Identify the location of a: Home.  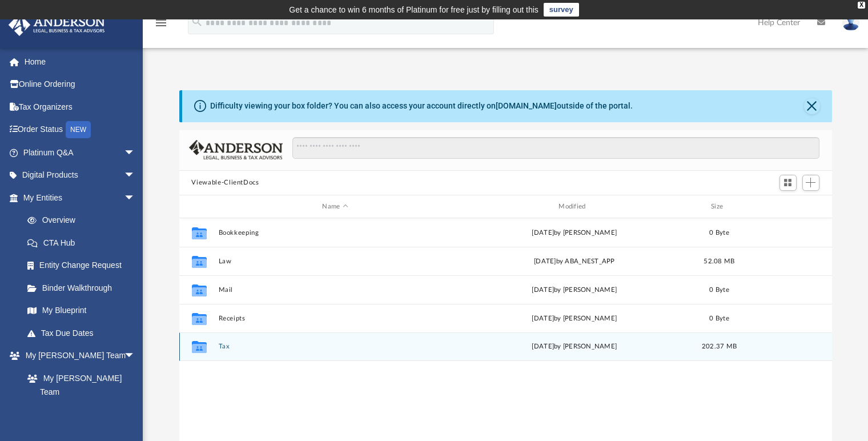
(80, 62).